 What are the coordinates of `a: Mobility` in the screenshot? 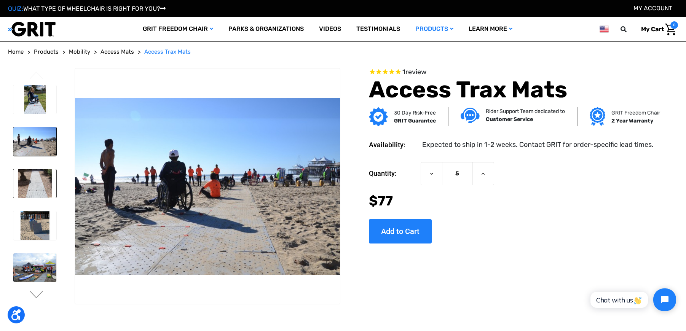 It's located at (80, 52).